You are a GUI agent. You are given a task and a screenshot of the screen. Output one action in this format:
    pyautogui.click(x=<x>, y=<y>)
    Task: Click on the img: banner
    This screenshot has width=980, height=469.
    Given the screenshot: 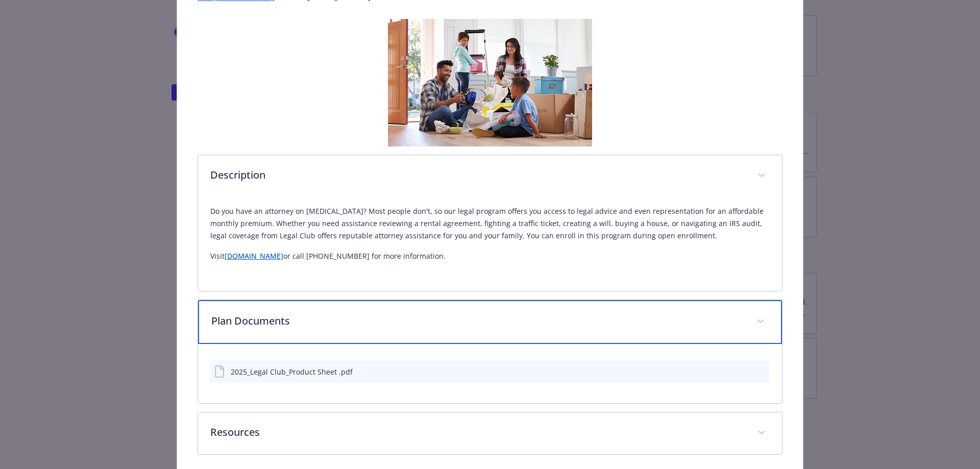 What is the action you would take?
    pyautogui.click(x=490, y=83)
    